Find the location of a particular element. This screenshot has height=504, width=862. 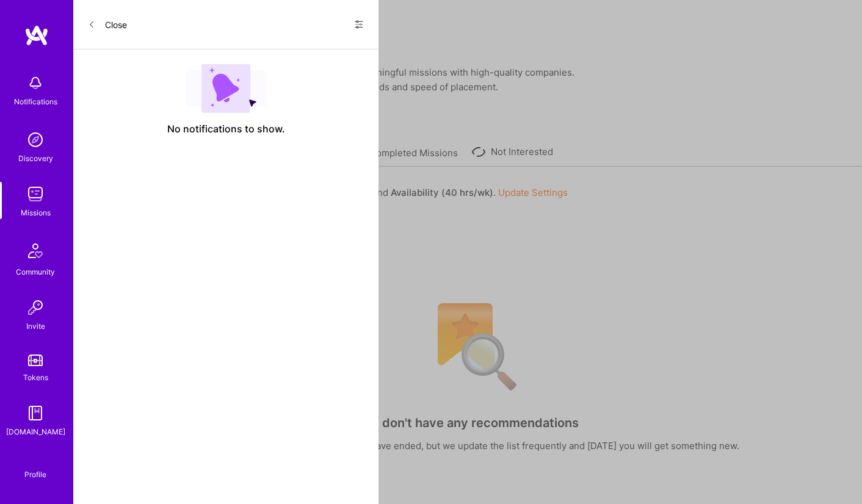

button: Close is located at coordinates (107, 25).